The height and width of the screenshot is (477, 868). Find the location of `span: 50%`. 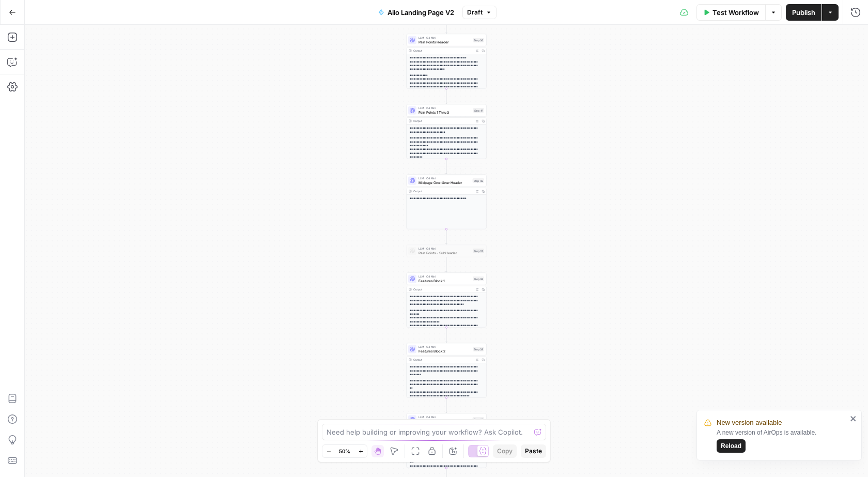

span: 50% is located at coordinates (344, 452).